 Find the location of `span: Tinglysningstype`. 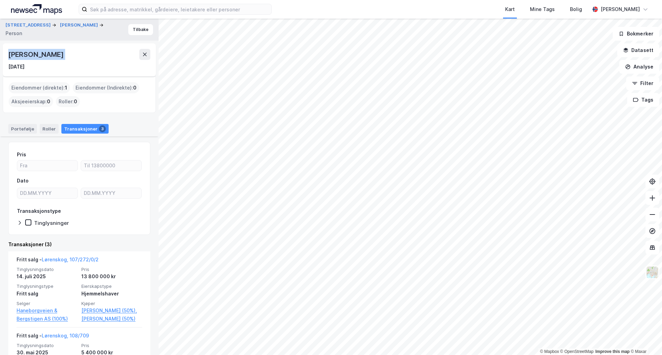

span: Tinglysningstype is located at coordinates (47, 286).